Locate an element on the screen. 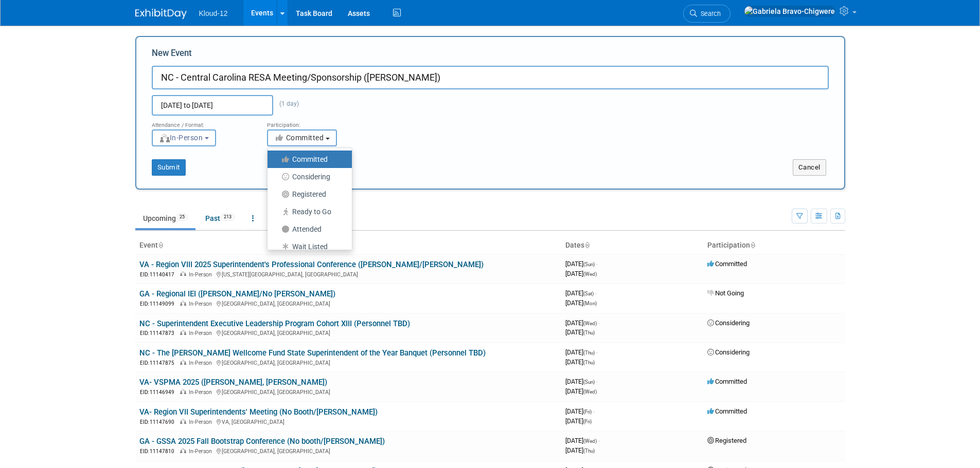 The width and height of the screenshot is (980, 468). span: EID: 11147810 is located at coordinates (159, 451).